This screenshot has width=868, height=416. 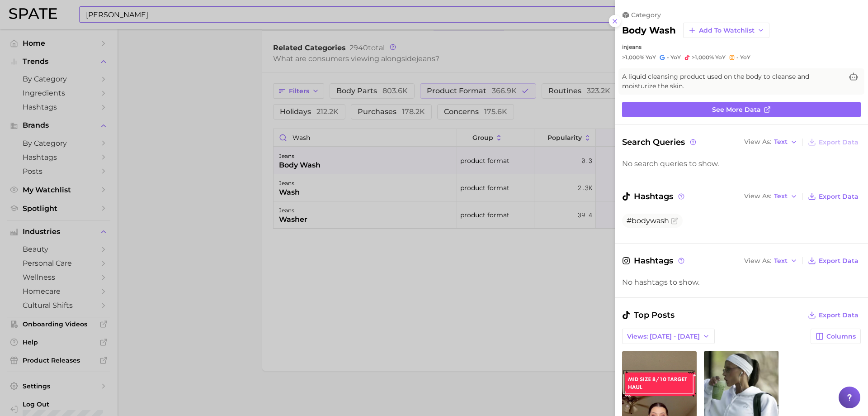 What do you see at coordinates (727, 31) in the screenshot?
I see `span: Add to Watchlist` at bounding box center [727, 31].